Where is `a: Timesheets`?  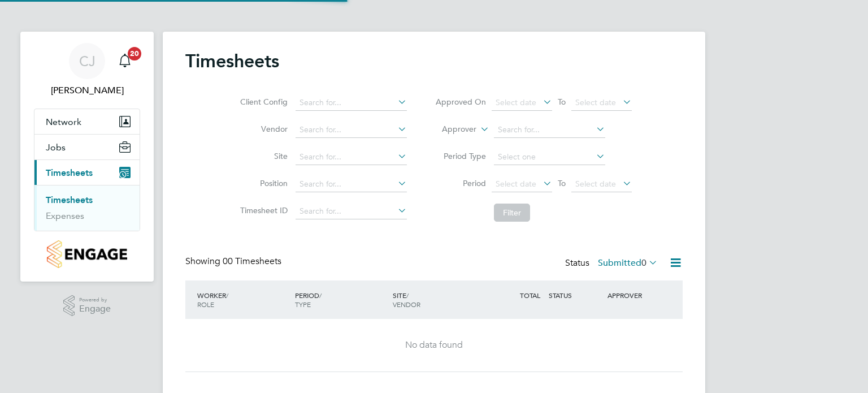 a: Timesheets is located at coordinates (69, 200).